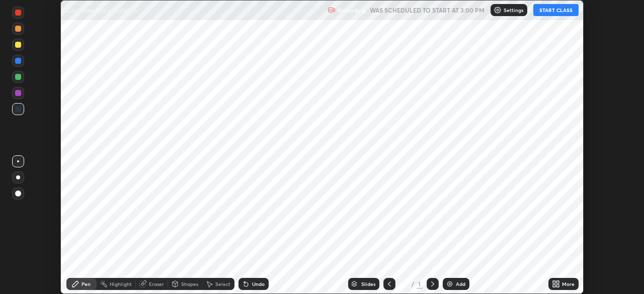 This screenshot has height=294, width=644. I want to click on div: More, so click(568, 284).